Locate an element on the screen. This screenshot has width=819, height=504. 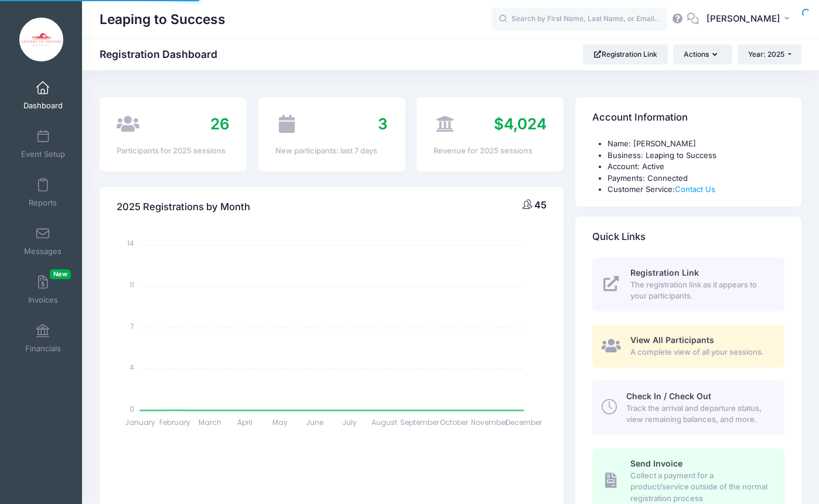
tspan: 7 is located at coordinates (132, 326).